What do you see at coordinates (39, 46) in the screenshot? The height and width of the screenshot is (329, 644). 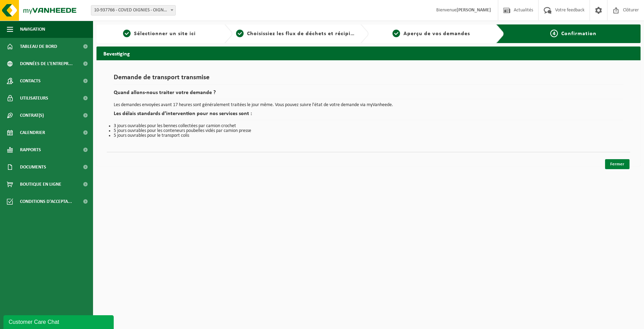 I see `span: Tableau de bord` at bounding box center [39, 46].